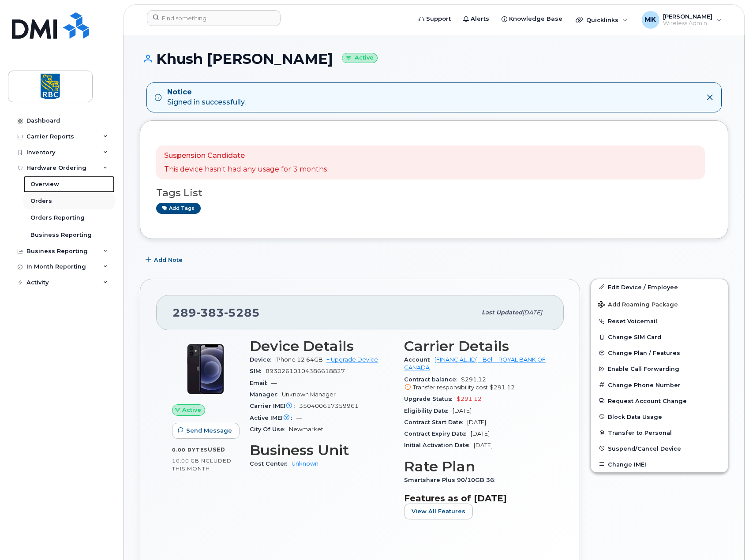 Image resolution: width=749 pixels, height=560 pixels. I want to click on span: Change Plan / Features, so click(644, 353).